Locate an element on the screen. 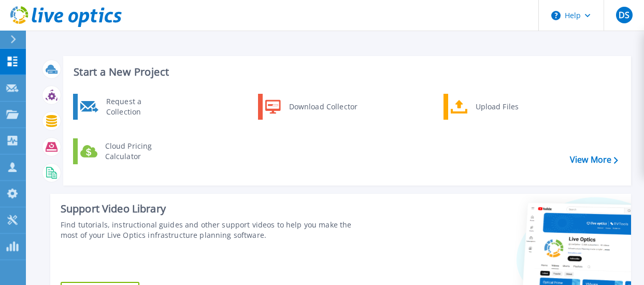 Image resolution: width=644 pixels, height=285 pixels. h3: Start a New Project is located at coordinates (346, 72).